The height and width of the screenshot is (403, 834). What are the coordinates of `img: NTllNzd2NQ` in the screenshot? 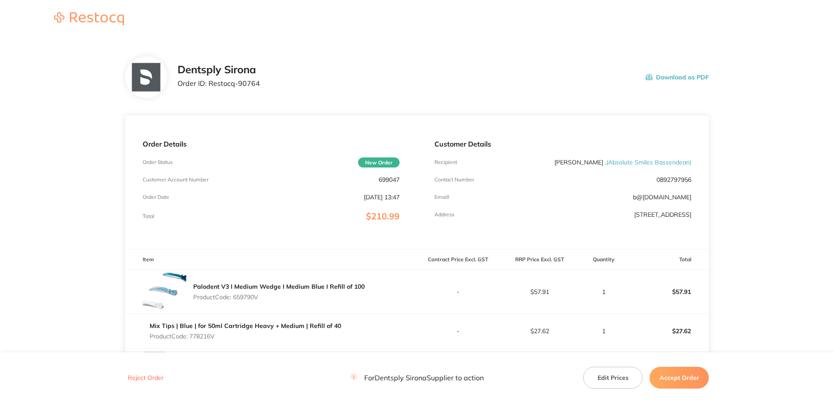 It's located at (146, 77).